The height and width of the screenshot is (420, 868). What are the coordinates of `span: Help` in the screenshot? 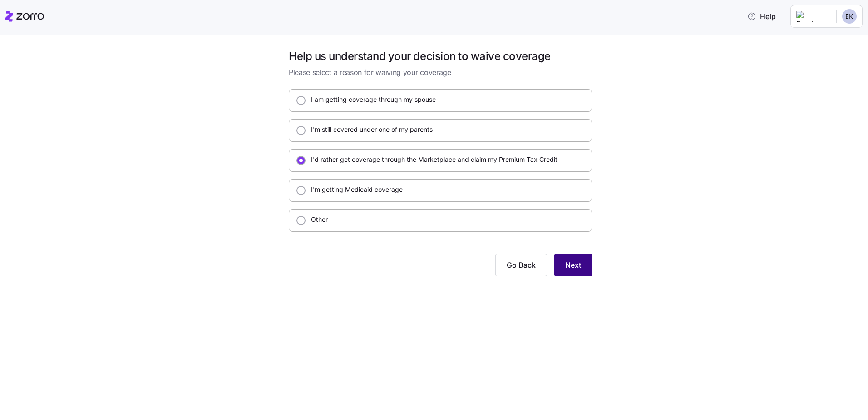 It's located at (761, 17).